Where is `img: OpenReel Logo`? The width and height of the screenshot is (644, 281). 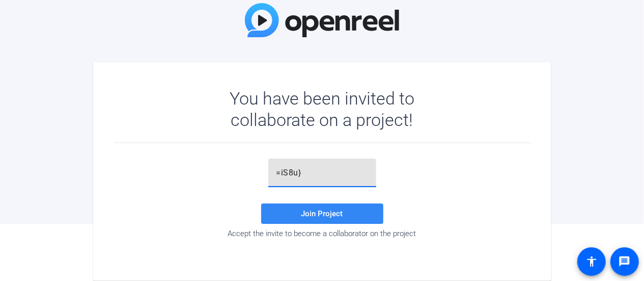
img: OpenReel Logo is located at coordinates (322, 20).